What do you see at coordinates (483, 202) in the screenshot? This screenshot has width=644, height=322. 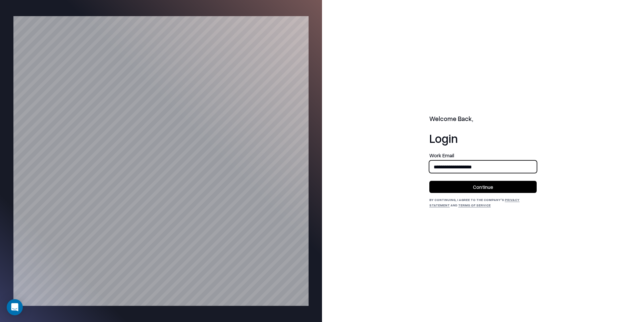 I see `div: By continuing, I agree to the Company's and` at bounding box center [483, 202].